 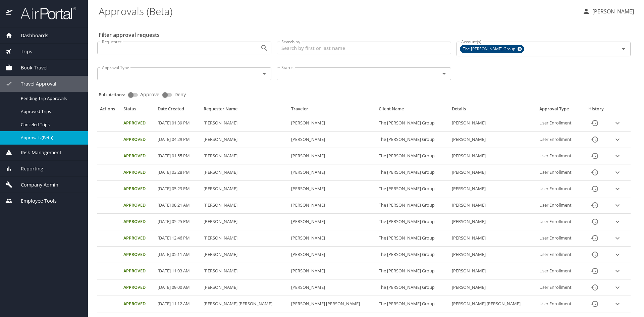 I want to click on span: Reporting, so click(x=28, y=169).